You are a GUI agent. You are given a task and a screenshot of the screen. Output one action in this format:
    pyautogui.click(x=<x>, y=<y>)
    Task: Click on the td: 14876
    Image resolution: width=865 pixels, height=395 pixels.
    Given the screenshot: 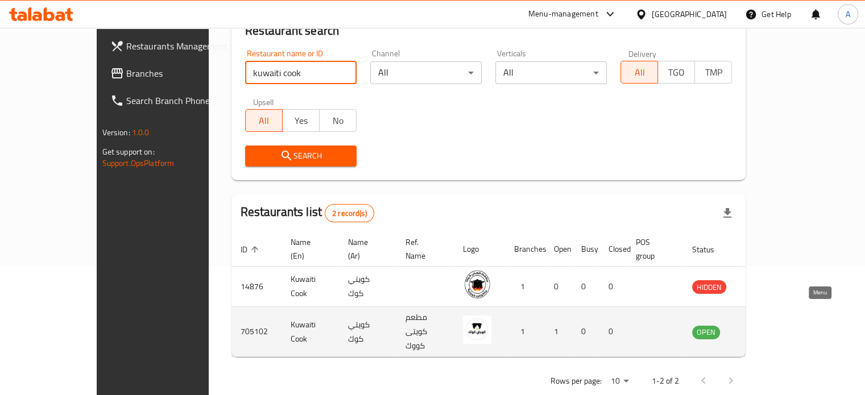 What is the action you would take?
    pyautogui.click(x=256, y=287)
    